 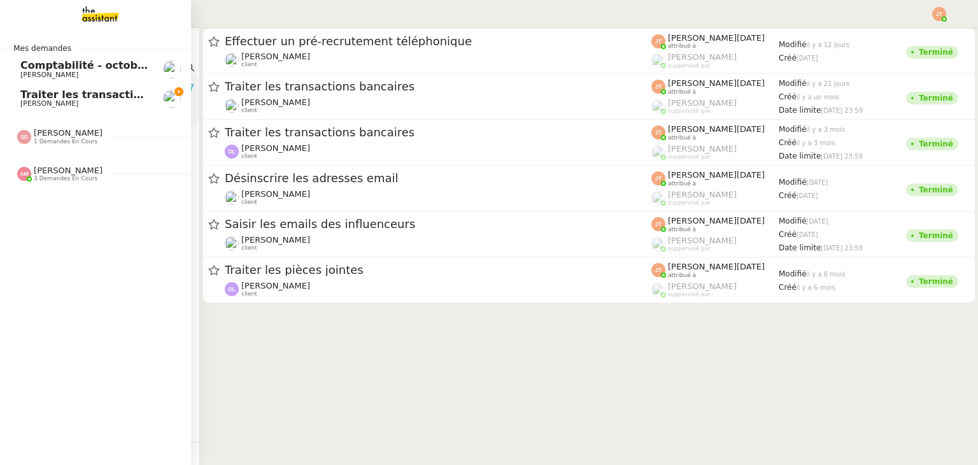 I want to click on span: Mes demandes, so click(x=42, y=48).